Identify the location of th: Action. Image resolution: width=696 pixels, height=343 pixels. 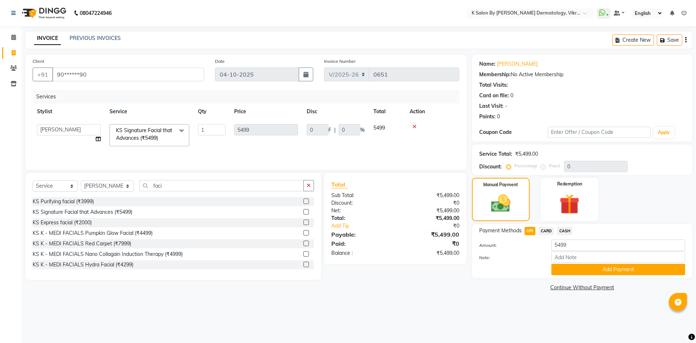
(432, 111).